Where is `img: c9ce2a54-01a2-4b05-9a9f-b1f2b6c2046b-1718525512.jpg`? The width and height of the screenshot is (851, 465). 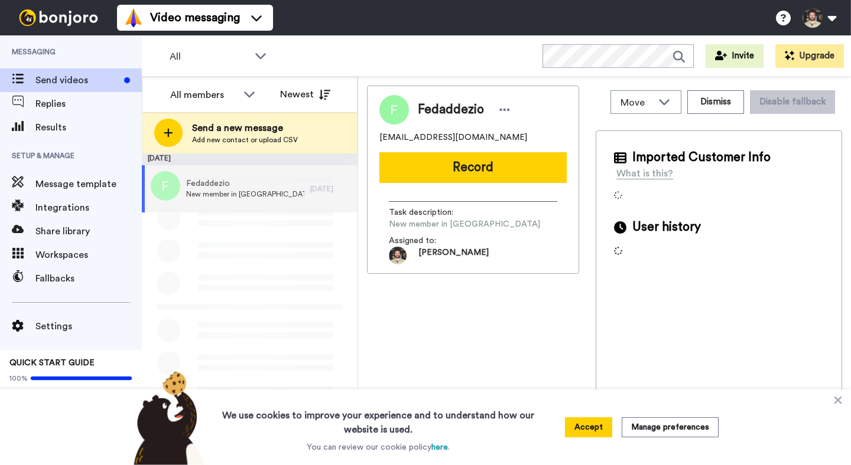
img: c9ce2a54-01a2-4b05-9a9f-b1f2b6c2046b-1718525512.jpg is located at coordinates (397, 256).